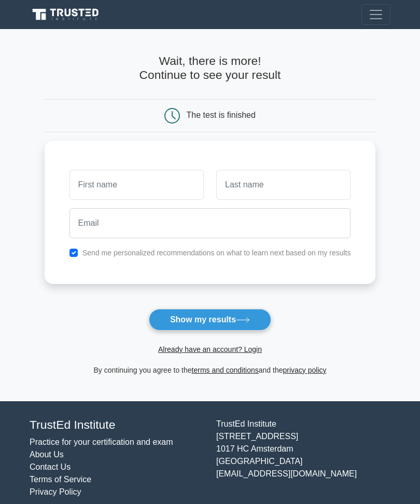 The image size is (420, 504). Describe the element at coordinates (47, 454) in the screenshot. I see `a: About Us` at that location.